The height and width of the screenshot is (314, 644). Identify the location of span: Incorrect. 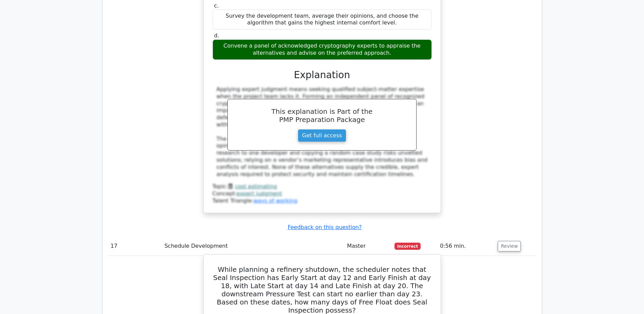
(407, 246).